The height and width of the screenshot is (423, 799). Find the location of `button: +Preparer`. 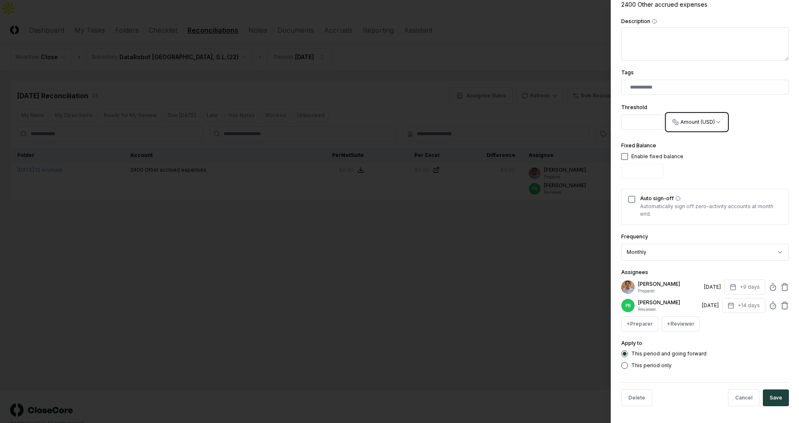

button: +Preparer is located at coordinates (639, 324).